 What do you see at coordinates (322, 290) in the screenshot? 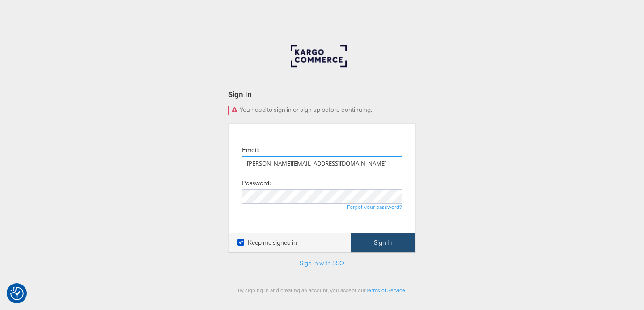
I see `div: By signing in and creating an account, you accept our .` at bounding box center [322, 290].